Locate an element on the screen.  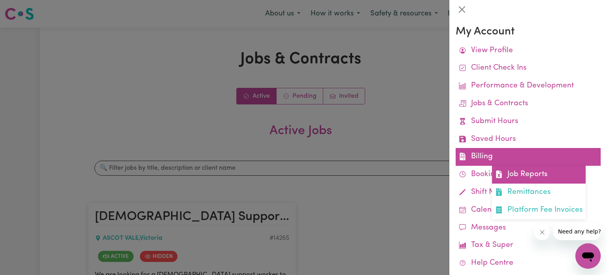
span: Need any help? is located at coordinates (26, 9).